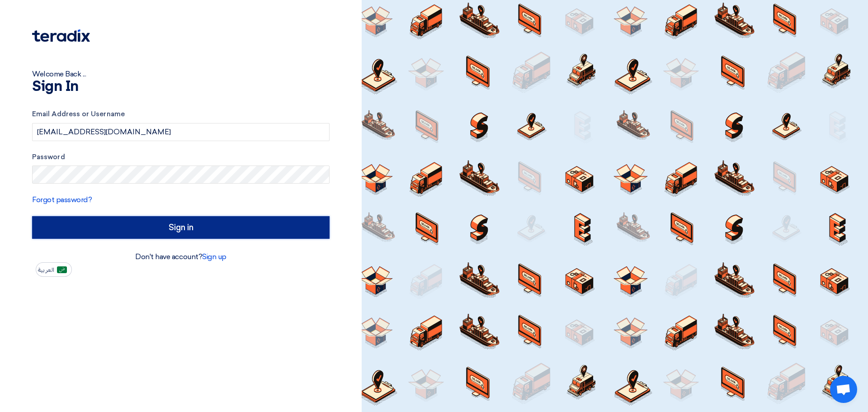  What do you see at coordinates (181, 114) in the screenshot?
I see `label: Email Address or Username` at bounding box center [181, 114].